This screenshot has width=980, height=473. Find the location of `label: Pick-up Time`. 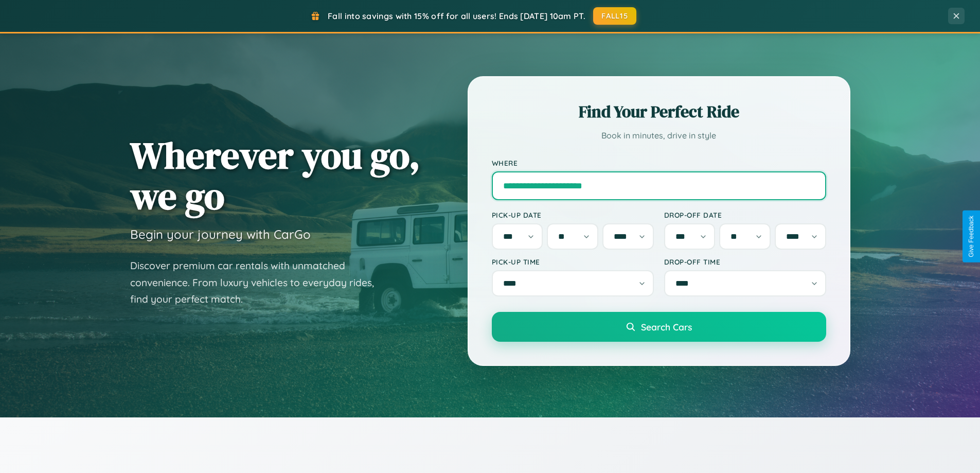

label: Pick-up Time is located at coordinates (573, 261).